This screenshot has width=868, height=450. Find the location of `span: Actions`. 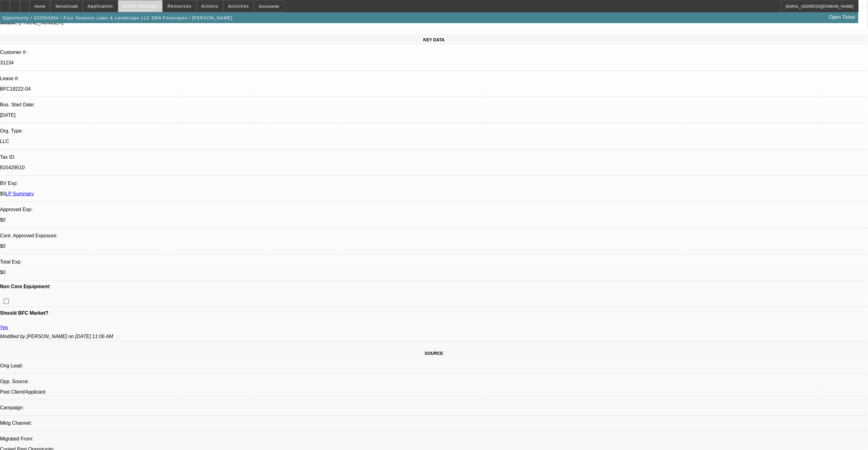

span: Actions is located at coordinates (210, 6).